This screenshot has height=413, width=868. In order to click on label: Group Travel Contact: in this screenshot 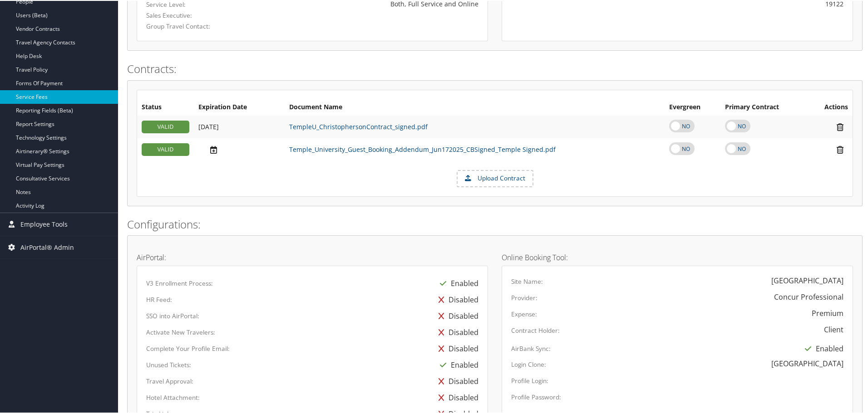, I will do `click(197, 25)`.